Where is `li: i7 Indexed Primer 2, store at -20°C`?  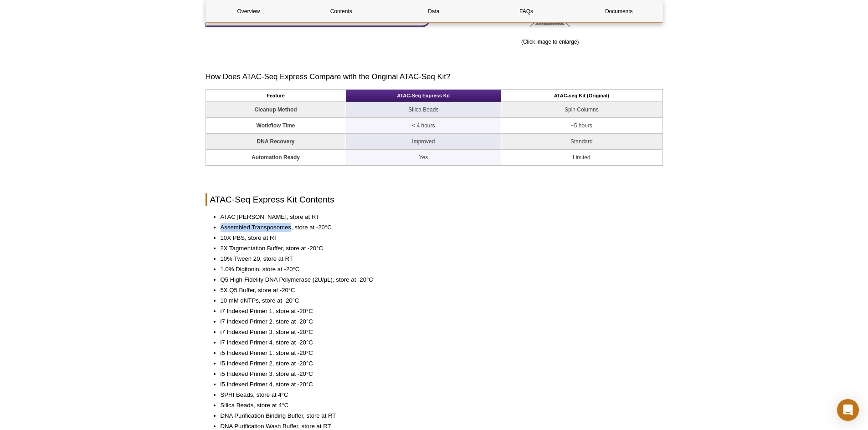 li: i7 Indexed Primer 2, store at -20°C is located at coordinates (437, 322).